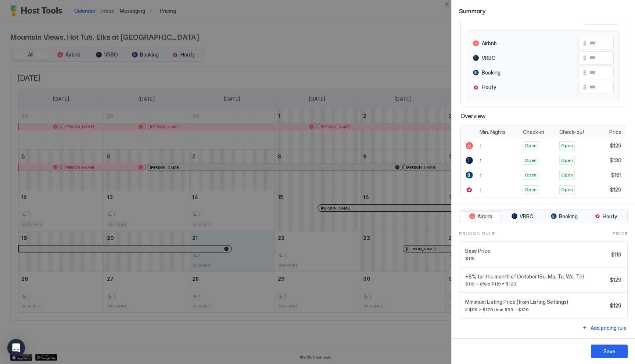 The height and width of the screenshot is (364, 635). I want to click on div: Open Intercom Messenger, so click(16, 348).